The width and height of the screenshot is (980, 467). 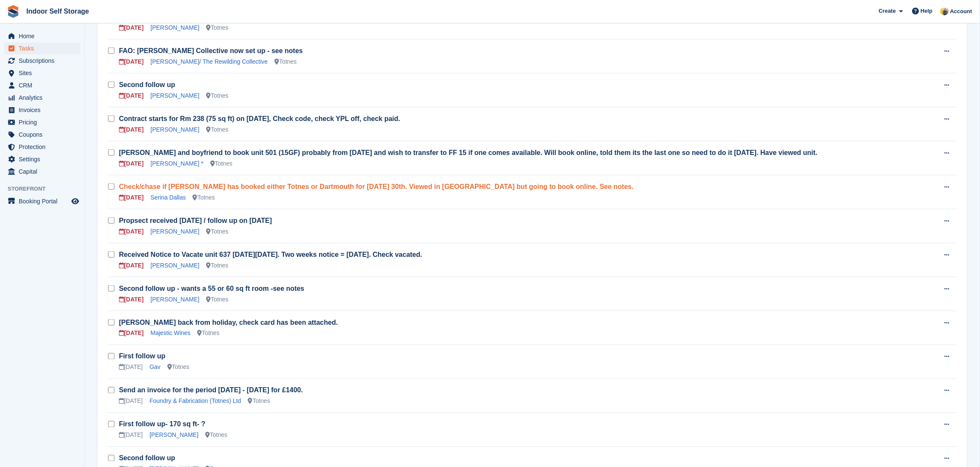 What do you see at coordinates (195, 401) in the screenshot?
I see `a: Foundry & Fabrication (Totnes) Ltd` at bounding box center [195, 401].